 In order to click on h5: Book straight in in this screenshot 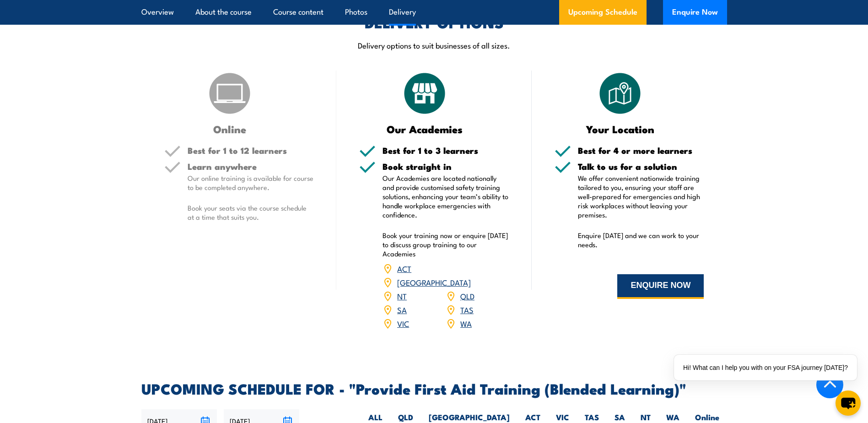, I will do `click(445, 166)`.